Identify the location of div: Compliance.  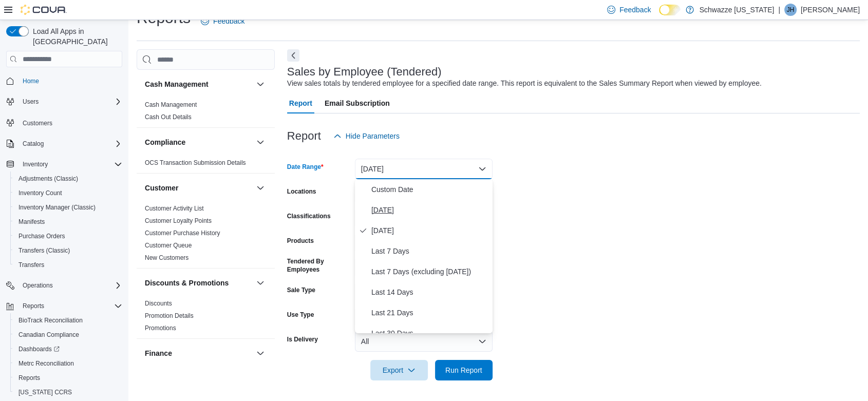
(205, 165).